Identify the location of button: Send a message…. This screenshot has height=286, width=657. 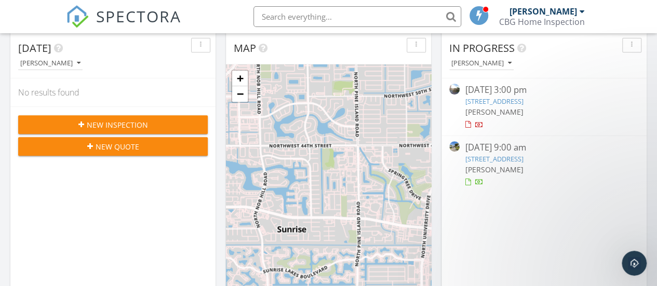
(186, 211).